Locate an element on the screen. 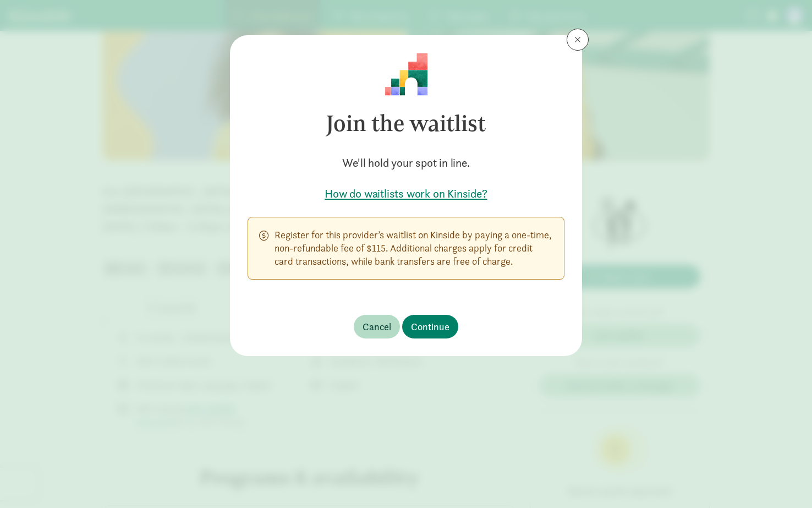 The width and height of the screenshot is (812, 508). p: Register for this provider’s waitlist on Kinside by paying a one-time, non-refundable fee of $115... is located at coordinates (414, 248).